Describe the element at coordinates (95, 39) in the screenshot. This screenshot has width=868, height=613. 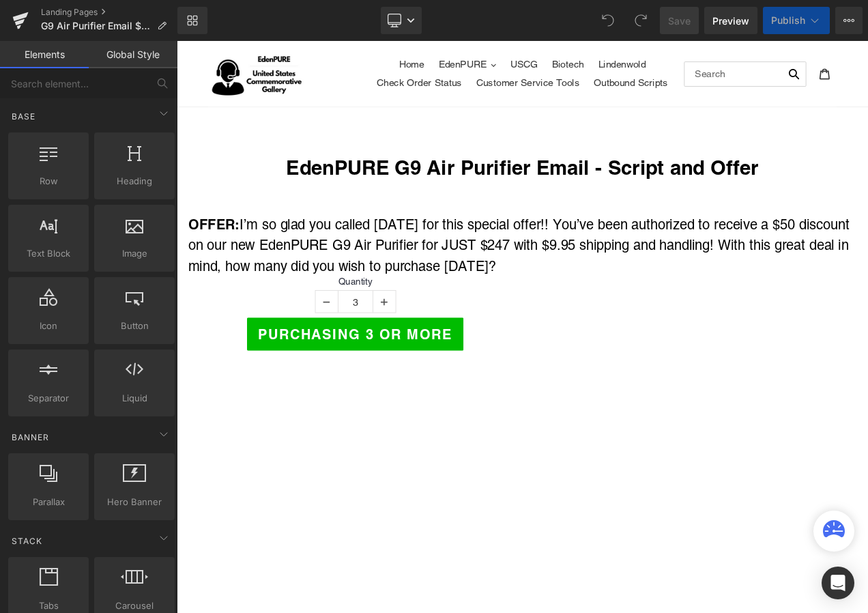
I see `img: EdenPURE/USCG Call Center` at that location.